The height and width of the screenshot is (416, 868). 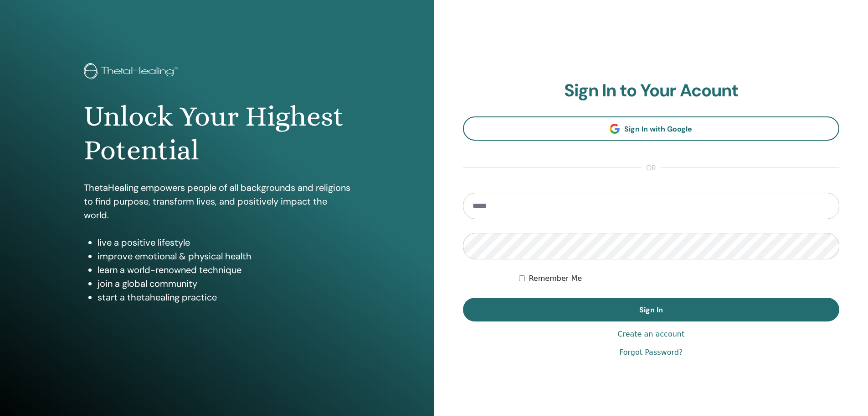 I want to click on li: live a positive lifestyle, so click(x=224, y=242).